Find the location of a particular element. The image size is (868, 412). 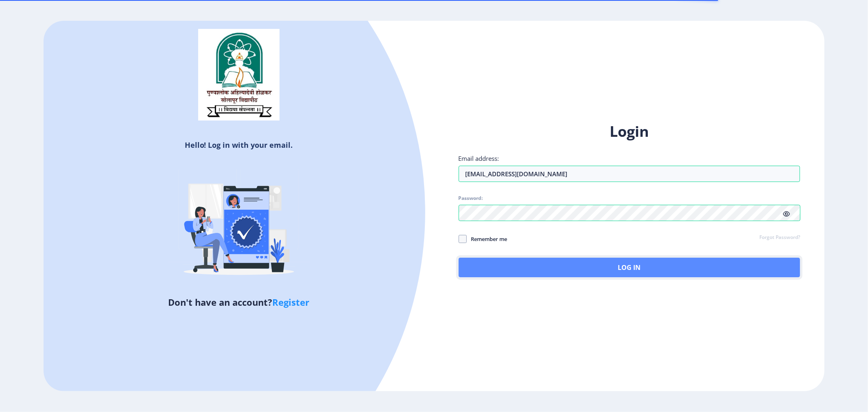

input: Email address is located at coordinates (629, 174).